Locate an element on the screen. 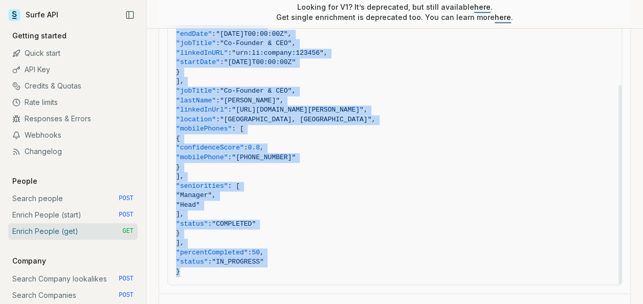 The image size is (643, 304). a: Surfe API is located at coordinates (33, 15).